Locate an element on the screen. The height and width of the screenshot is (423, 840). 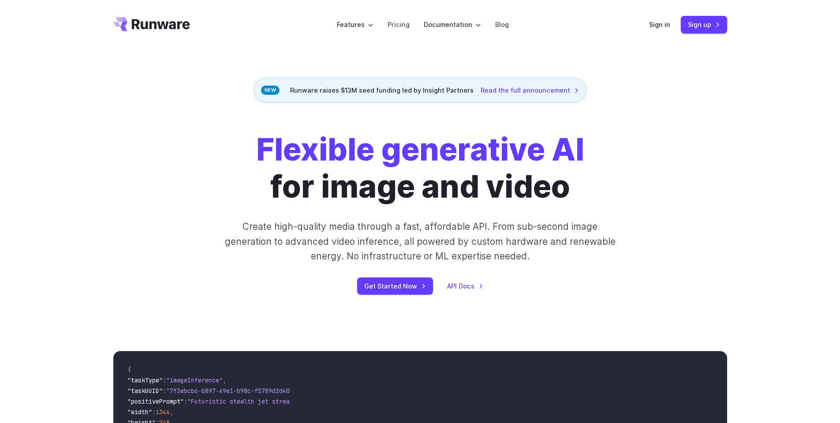
span: "taskUUID" is located at coordinates (145, 390).